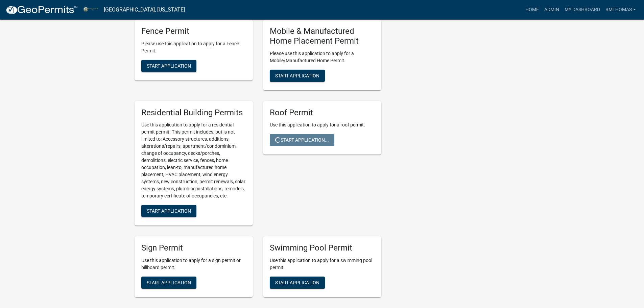 The image size is (644, 308). Describe the element at coordinates (322, 36) in the screenshot. I see `h5: Mobile & Manufactured Home Placement Permit` at that location.